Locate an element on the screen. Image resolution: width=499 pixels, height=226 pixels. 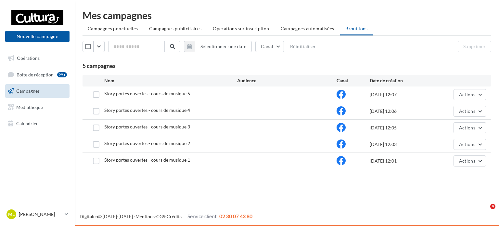
span: Story portes ouvertes - cours de musique 4 is located at coordinates (147, 110).